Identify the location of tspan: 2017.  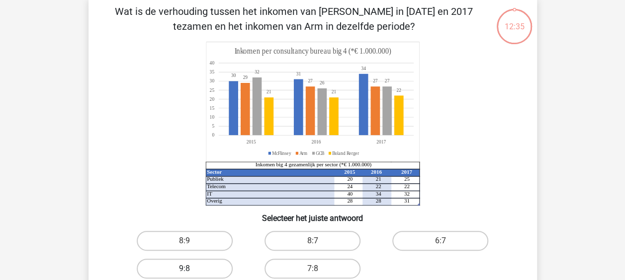
(406, 172).